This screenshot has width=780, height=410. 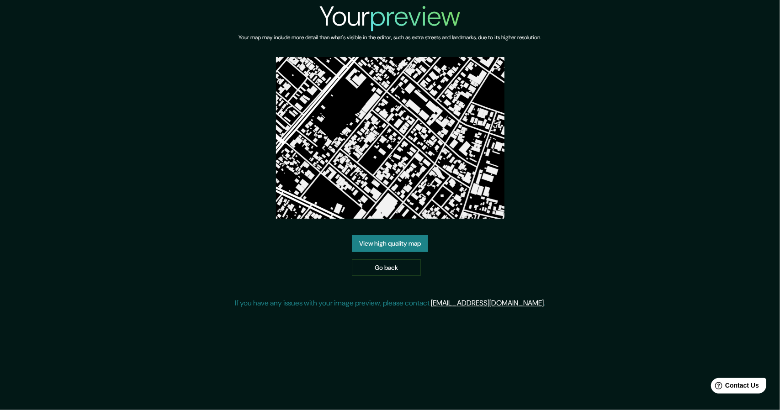 I want to click on a: Go back, so click(x=386, y=268).